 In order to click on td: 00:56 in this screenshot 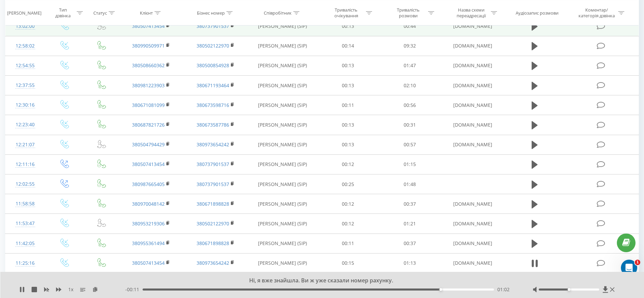, I will do `click(410, 105)`.